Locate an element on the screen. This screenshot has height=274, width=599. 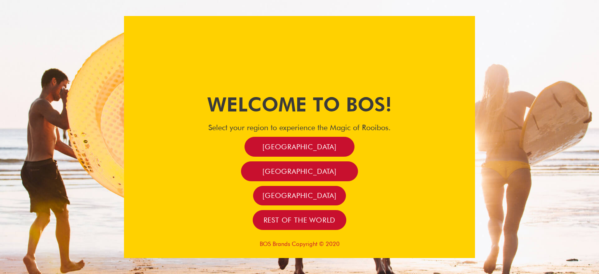
a: Rest of the world is located at coordinates (300, 220).